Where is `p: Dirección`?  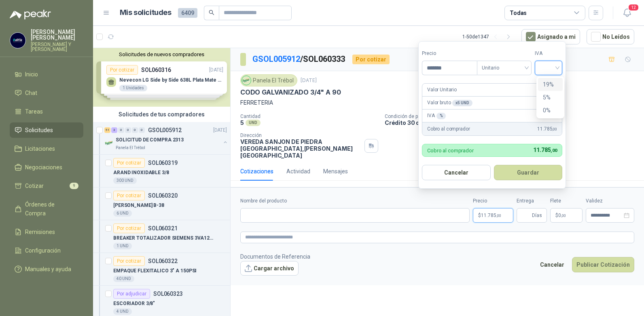
p: Dirección is located at coordinates (301, 136).